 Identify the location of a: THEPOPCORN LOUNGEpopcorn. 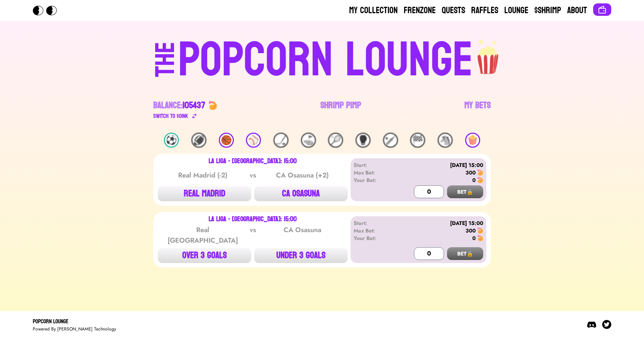
(322, 59).